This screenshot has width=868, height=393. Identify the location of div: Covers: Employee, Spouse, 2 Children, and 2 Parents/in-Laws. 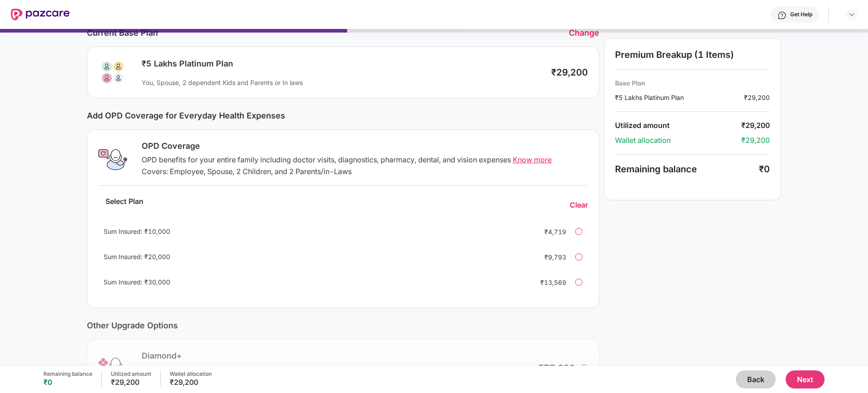
(364, 171).